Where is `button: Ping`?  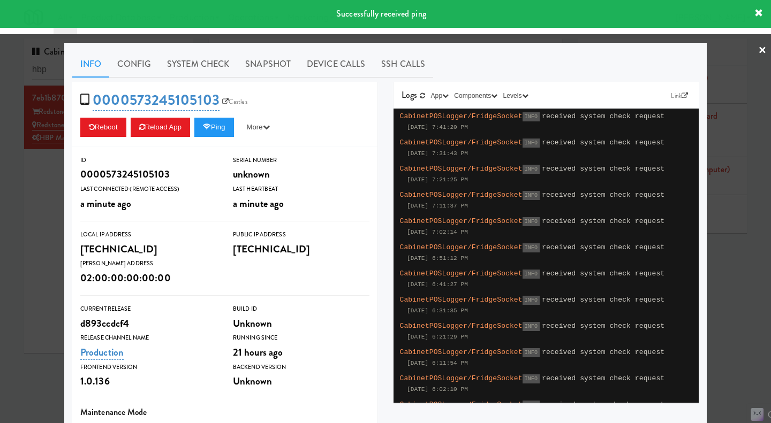 button: Ping is located at coordinates (214, 127).